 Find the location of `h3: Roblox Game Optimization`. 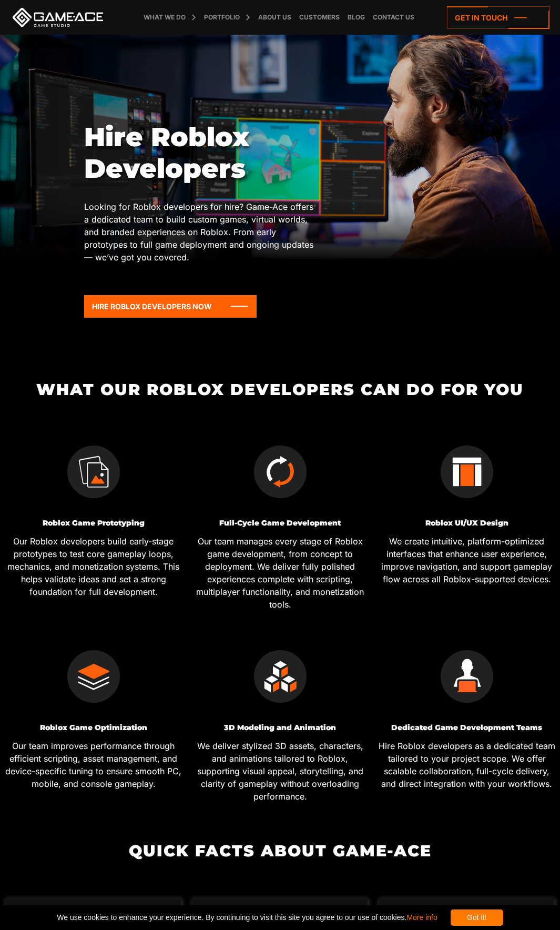

h3: Roblox Game Optimization is located at coordinates (93, 727).